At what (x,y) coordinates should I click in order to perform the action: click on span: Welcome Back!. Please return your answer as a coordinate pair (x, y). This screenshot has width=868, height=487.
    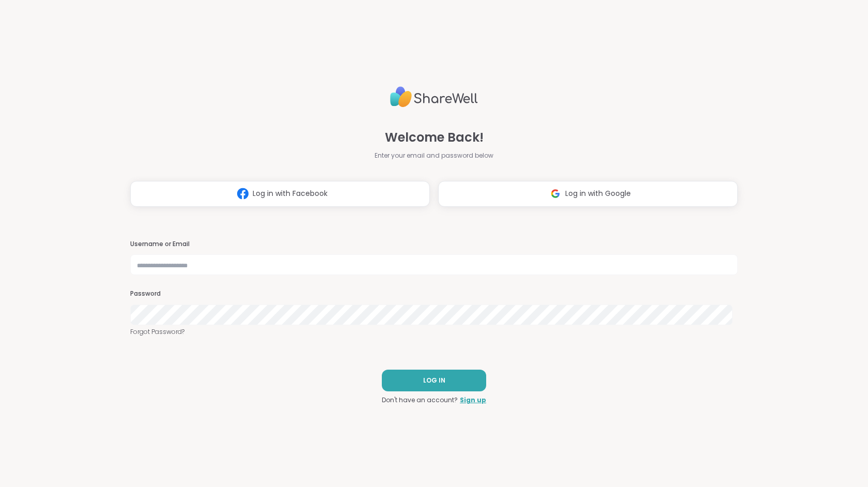
    Looking at the image, I should click on (434, 138).